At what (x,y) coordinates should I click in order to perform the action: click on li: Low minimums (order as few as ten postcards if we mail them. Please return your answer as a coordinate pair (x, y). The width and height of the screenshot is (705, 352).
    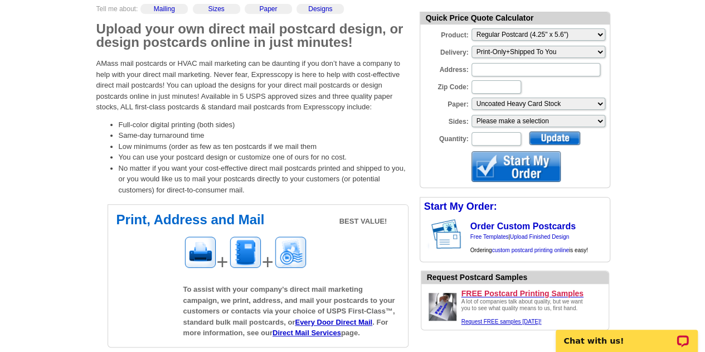
    Looking at the image, I should click on (264, 147).